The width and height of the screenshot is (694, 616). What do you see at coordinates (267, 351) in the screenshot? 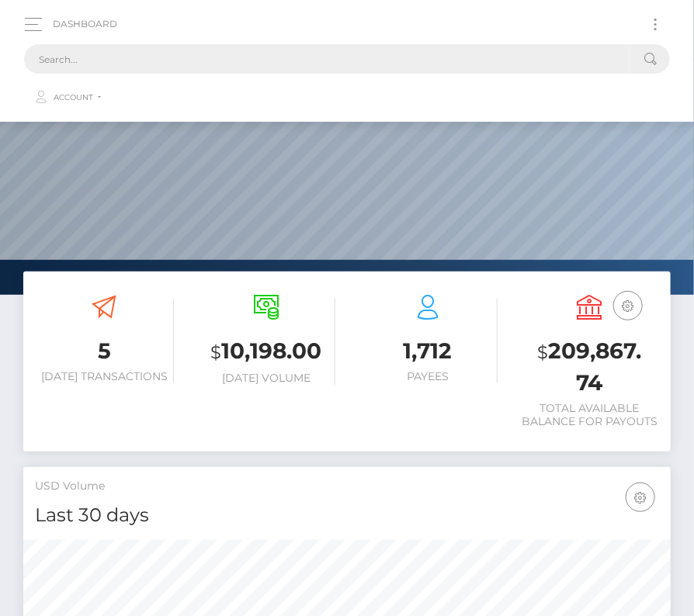
I see `h3: 10,198.00` at bounding box center [267, 351].